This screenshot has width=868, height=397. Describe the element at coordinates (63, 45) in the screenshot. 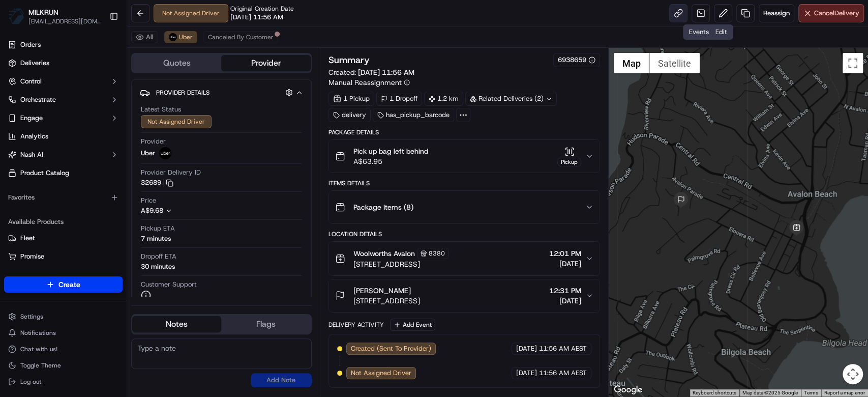

I see `a: Orders` at that location.